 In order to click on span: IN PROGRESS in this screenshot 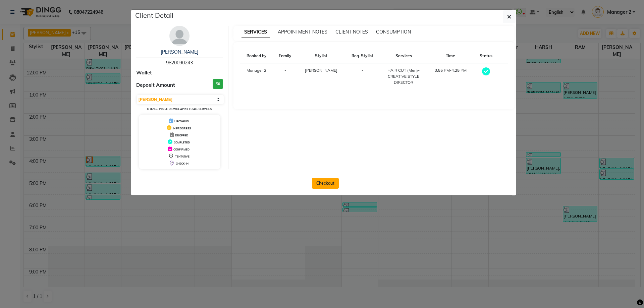, I will do `click(182, 129)`.